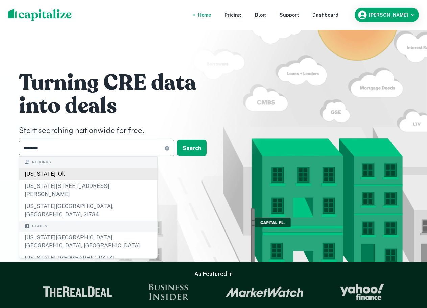  What do you see at coordinates (120, 131) in the screenshot?
I see `h4: Start searching nationwide for free.` at bounding box center [120, 131].